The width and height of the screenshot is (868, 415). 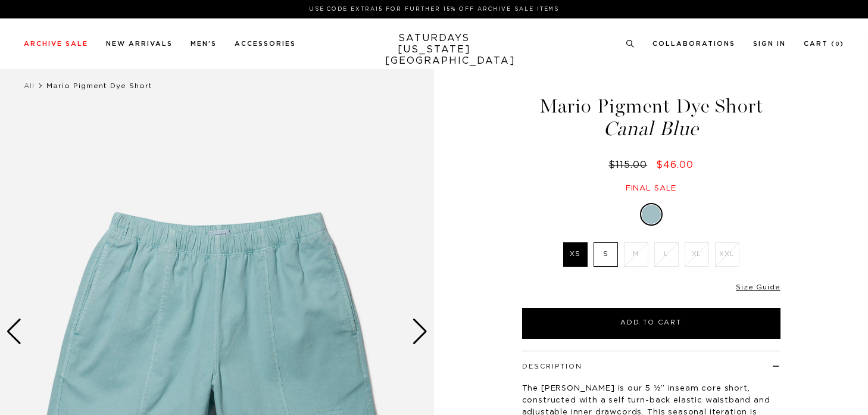 What do you see at coordinates (651, 117) in the screenshot?
I see `h1: Mario Pigment Dye Short` at bounding box center [651, 117].